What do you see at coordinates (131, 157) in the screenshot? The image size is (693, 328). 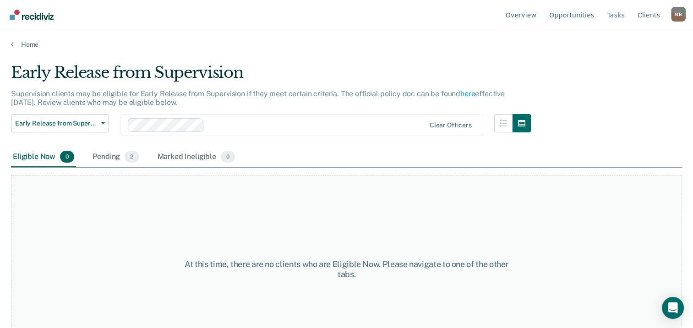 I see `span: 2` at bounding box center [131, 157].